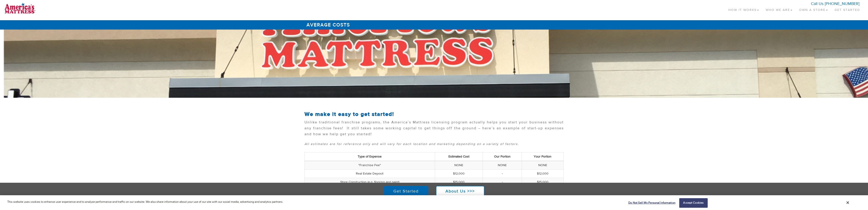 The image size is (868, 210). I want to click on th: Estimated Cost, so click(458, 156).